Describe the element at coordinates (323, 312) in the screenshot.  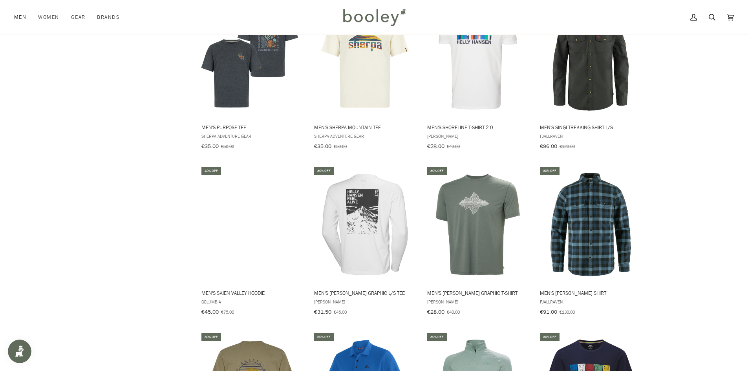
I see `span: €31.50` at that location.